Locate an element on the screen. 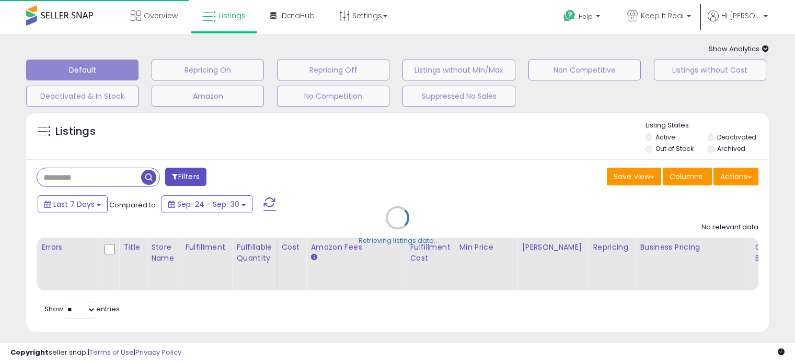 This screenshot has height=363, width=795. button: Amazon is located at coordinates (207, 96).